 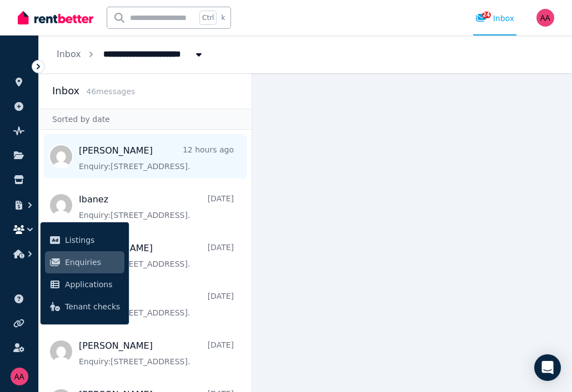 I want to click on a: Tenant checks, so click(x=84, y=307).